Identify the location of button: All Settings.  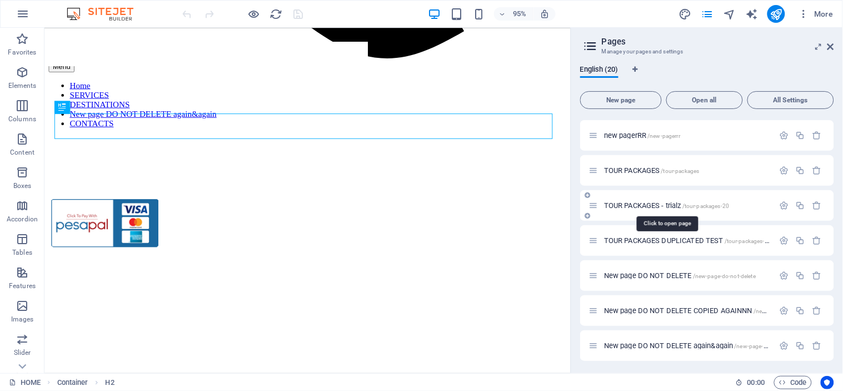
(791, 100).